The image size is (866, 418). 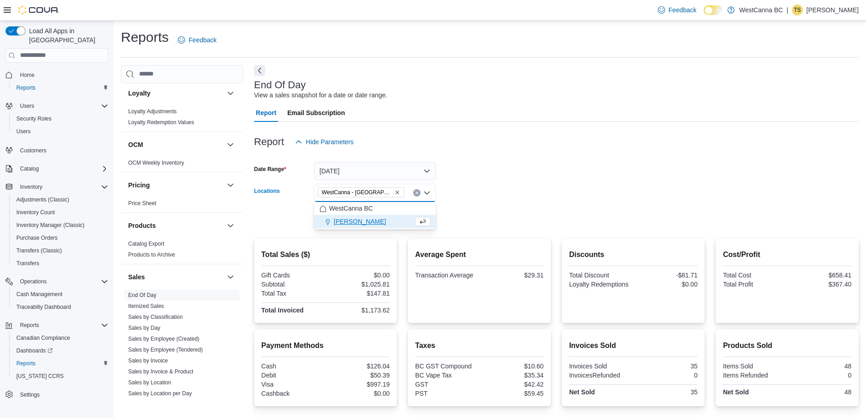 What do you see at coordinates (146, 244) in the screenshot?
I see `span: Catalog Export` at bounding box center [146, 244].